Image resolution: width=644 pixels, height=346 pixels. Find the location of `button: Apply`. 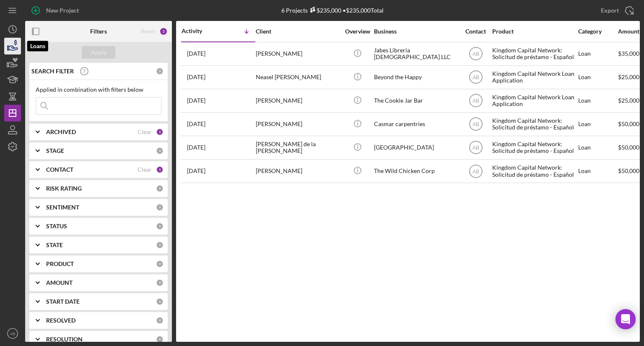

button: Apply is located at coordinates (99, 53).